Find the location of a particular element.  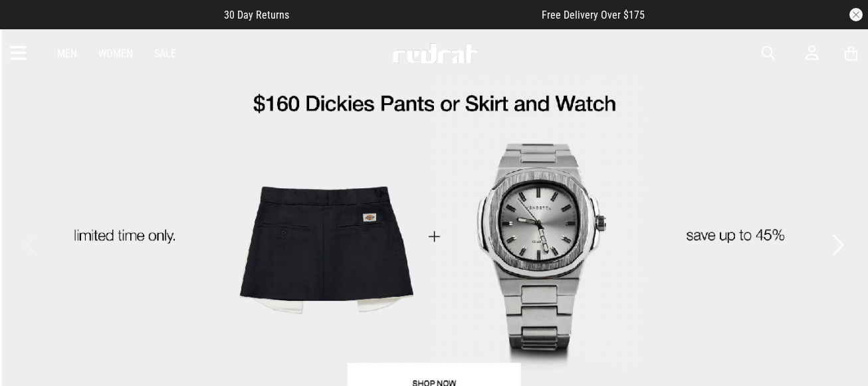

a: Sale is located at coordinates (165, 53).